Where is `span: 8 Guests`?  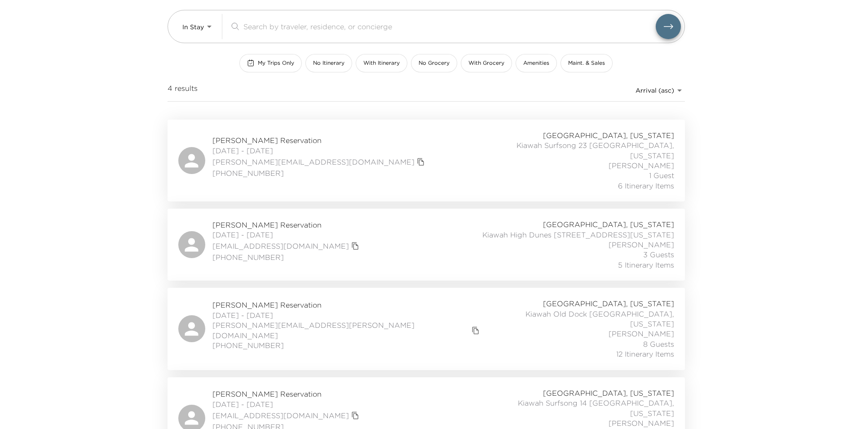
span: 8 Guests is located at coordinates (659, 344).